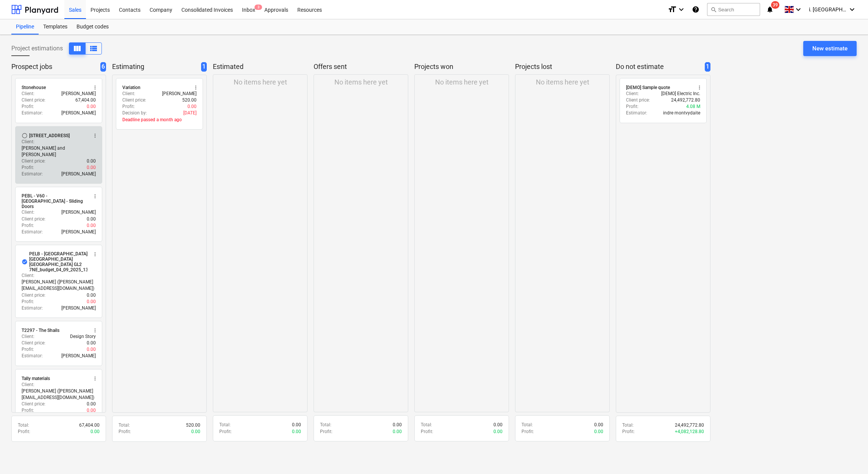 Image resolution: width=868 pixels, height=474 pixels. I want to click on div: T2297 - The Shails, so click(41, 331).